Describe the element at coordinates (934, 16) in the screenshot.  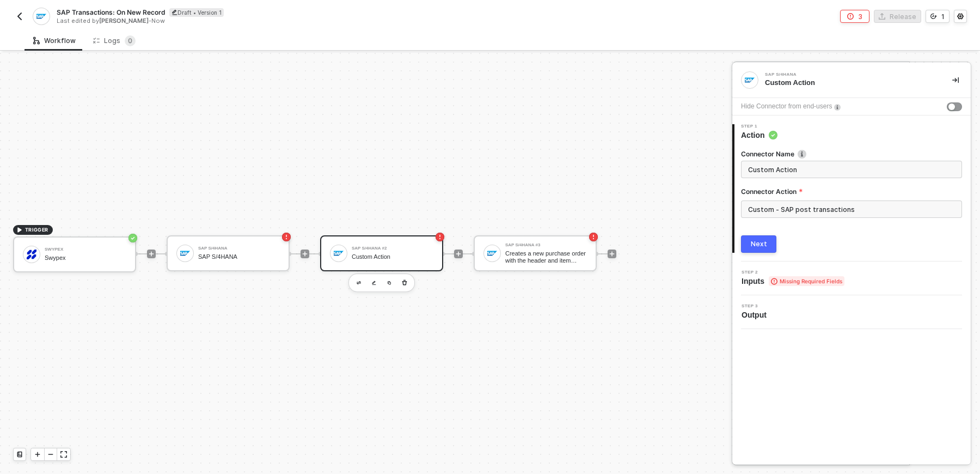
I see `span: icon-versioning` at that location.